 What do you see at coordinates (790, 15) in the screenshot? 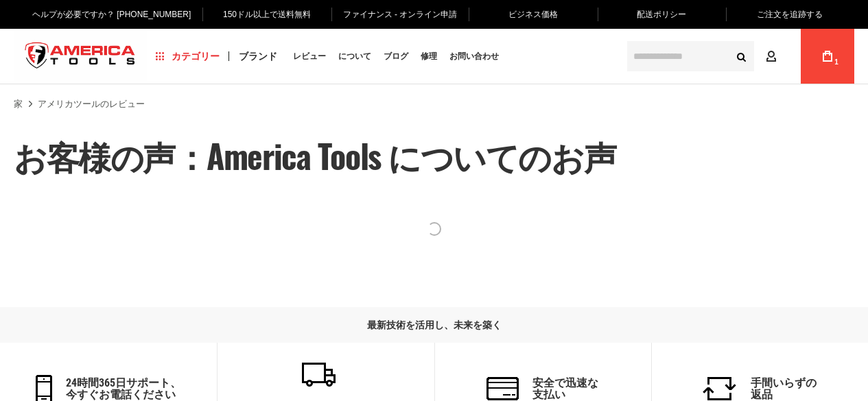
I see `font: ご注文を追跡する` at bounding box center [790, 15].